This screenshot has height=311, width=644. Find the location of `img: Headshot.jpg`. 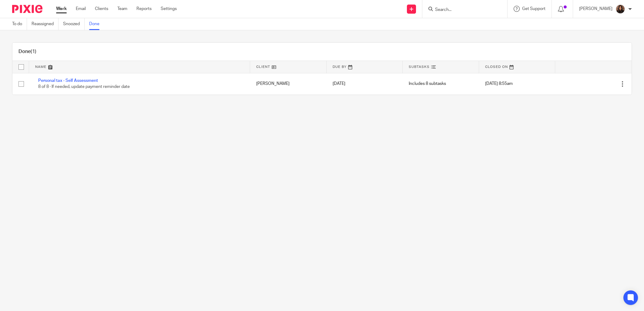

img: Headshot.jpg is located at coordinates (620, 9).